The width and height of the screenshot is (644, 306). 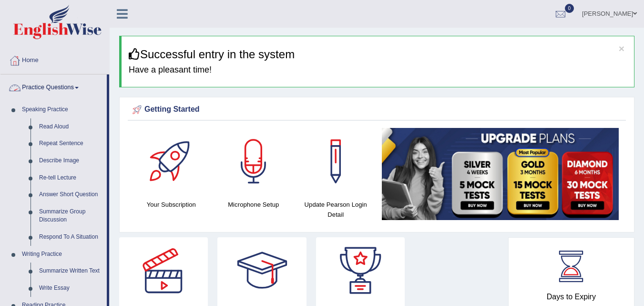 What do you see at coordinates (70, 178) in the screenshot?
I see `a: Re-tell Lecture` at bounding box center [70, 178].